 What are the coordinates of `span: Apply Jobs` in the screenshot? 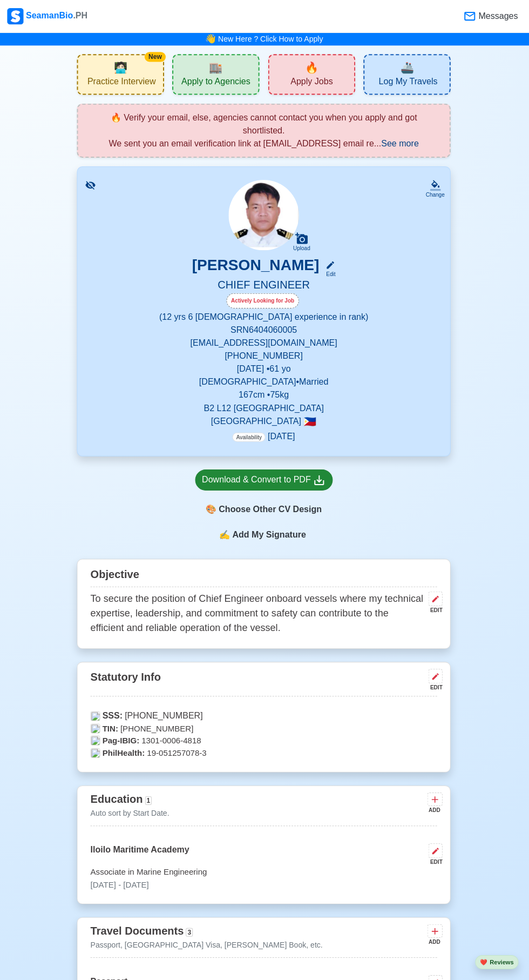 It's located at (312, 82).